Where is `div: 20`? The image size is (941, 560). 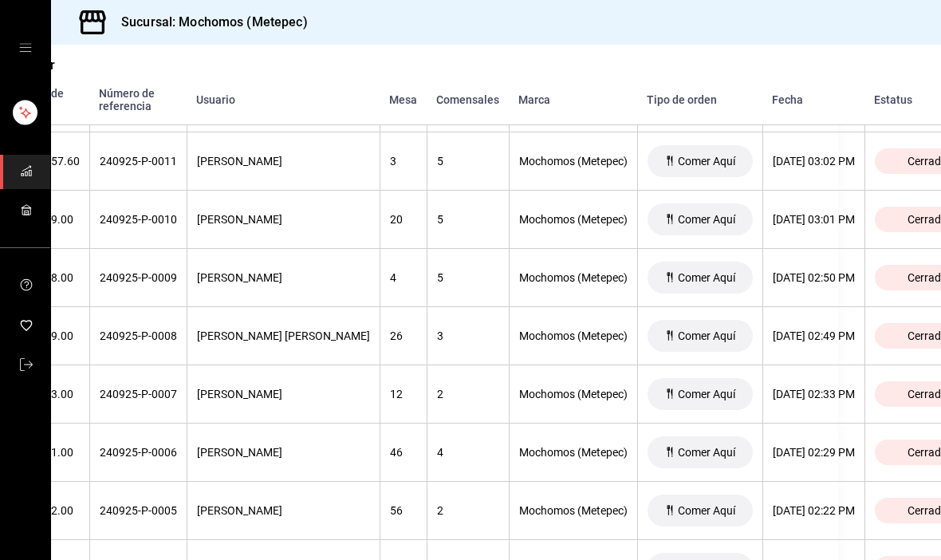
div: 20 is located at coordinates (404, 219).